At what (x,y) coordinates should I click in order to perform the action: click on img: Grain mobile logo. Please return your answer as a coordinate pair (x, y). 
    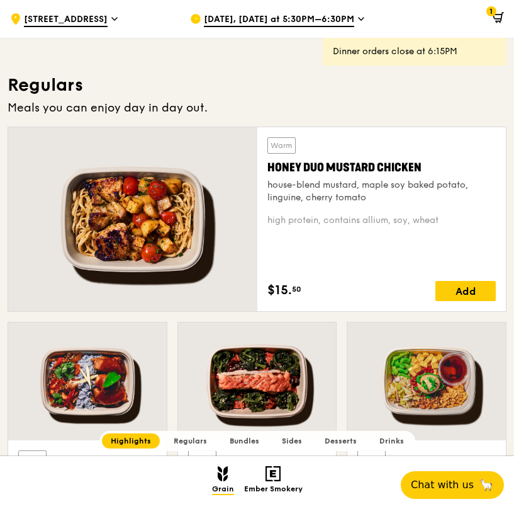
    Looking at the image, I should click on (223, 473).